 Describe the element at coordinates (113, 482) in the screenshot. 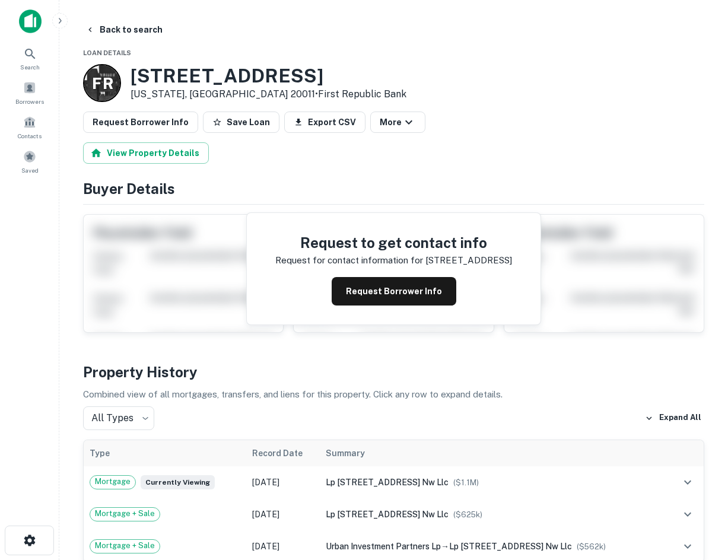

I see `span: Mortgage` at that location.